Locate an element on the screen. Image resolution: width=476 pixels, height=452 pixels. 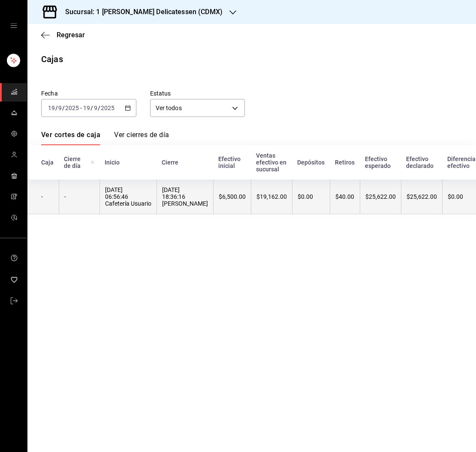
div: navigation tabs is located at coordinates (105, 138).